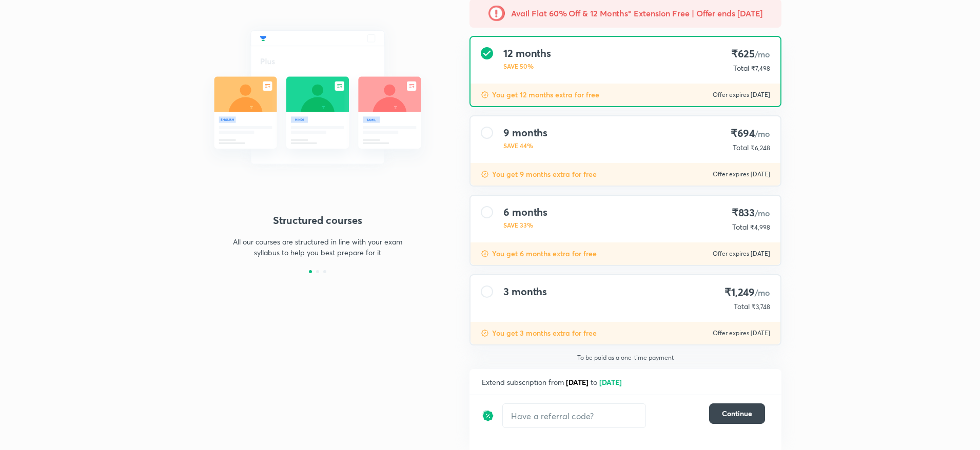 This screenshot has width=980, height=450. Describe the element at coordinates (526, 66) in the screenshot. I see `p: SAVE 50%` at that location.